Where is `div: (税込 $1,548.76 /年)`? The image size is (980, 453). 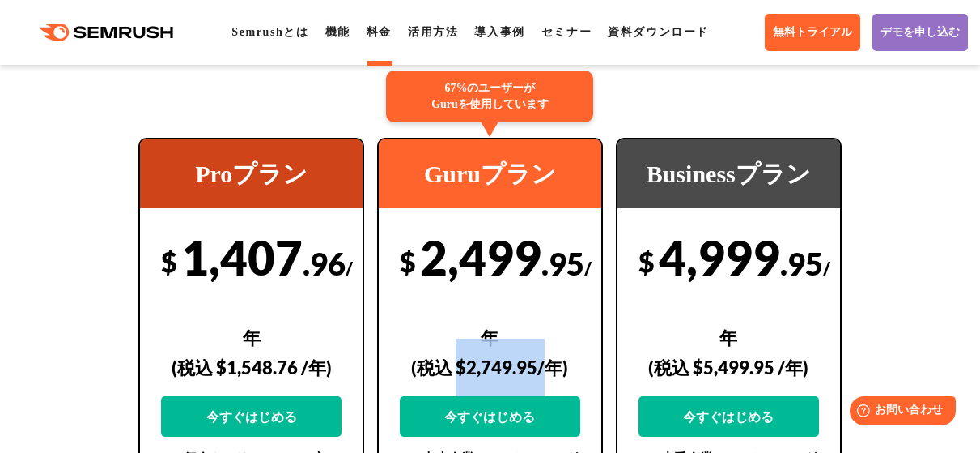 div: (税込 $1,548.76 /年) is located at coordinates (251, 367).